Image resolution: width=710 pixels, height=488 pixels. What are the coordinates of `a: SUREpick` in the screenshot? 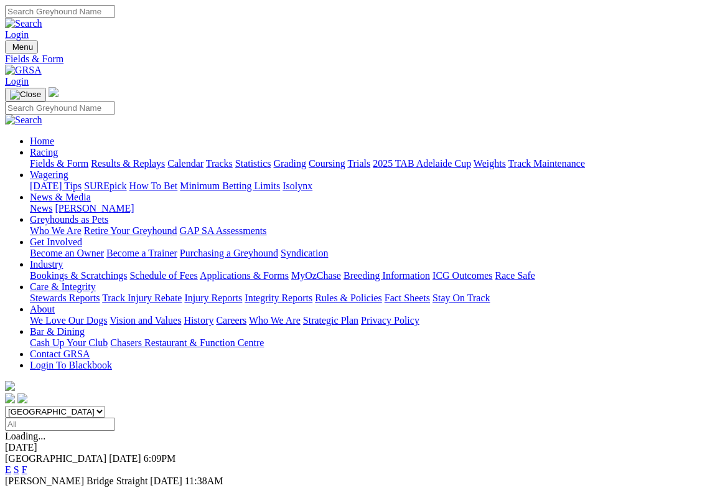 It's located at (105, 185).